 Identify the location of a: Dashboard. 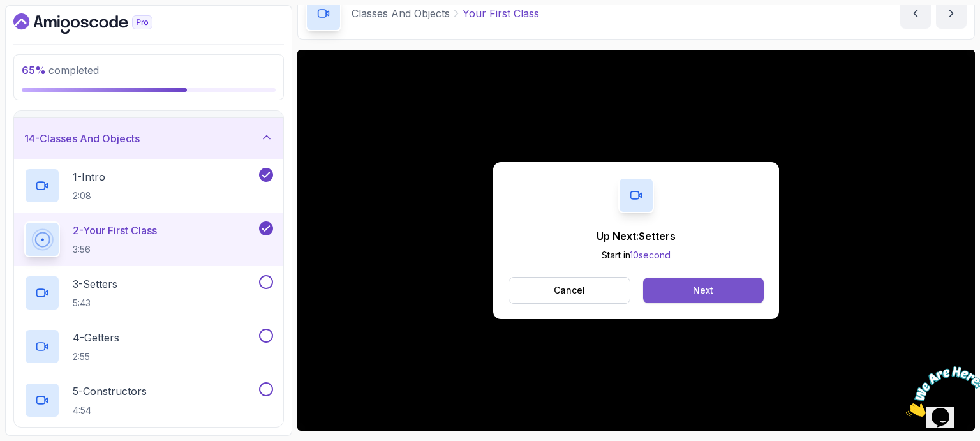
(97, 24).